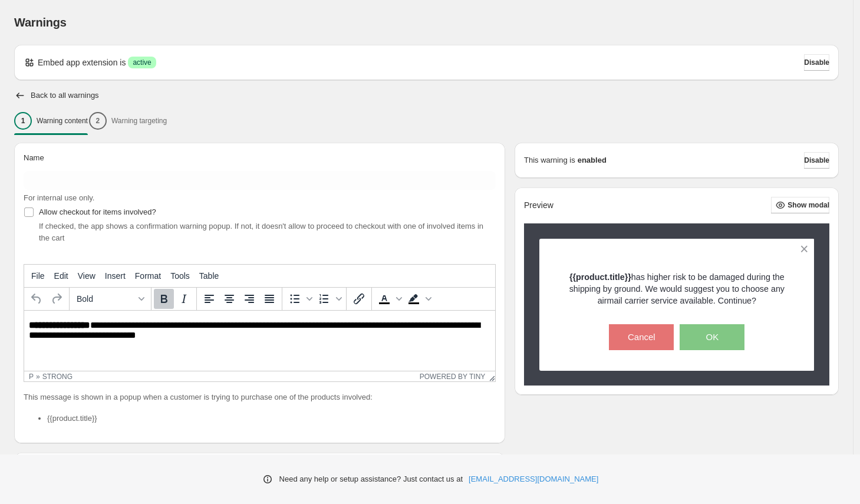 The height and width of the screenshot is (504, 860). Describe the element at coordinates (592, 160) in the screenshot. I see `strong: enabled` at that location.